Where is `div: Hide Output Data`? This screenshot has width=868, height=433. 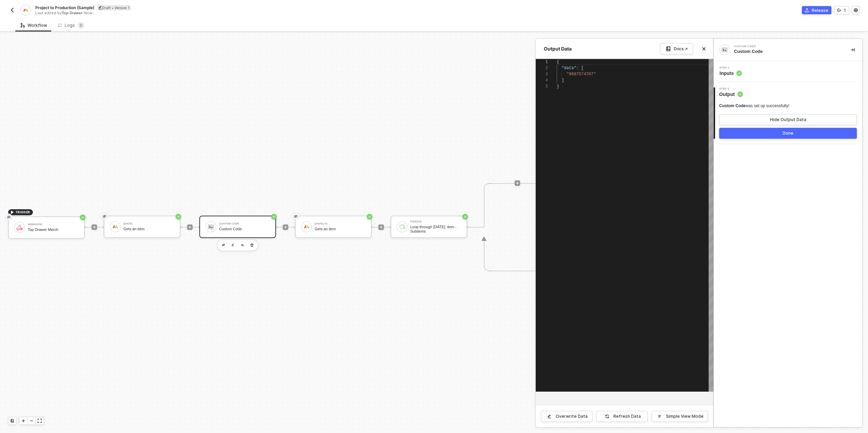 div: Hide Output Data is located at coordinates (788, 120).